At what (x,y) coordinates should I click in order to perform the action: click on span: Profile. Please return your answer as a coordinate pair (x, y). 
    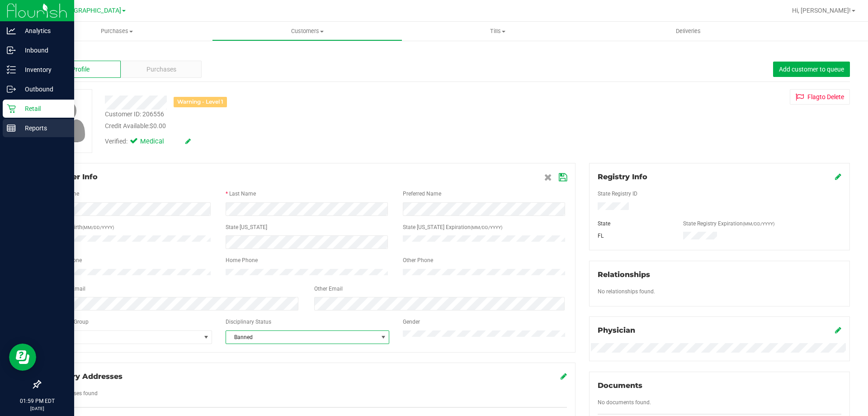
    Looking at the image, I should click on (80, 69).